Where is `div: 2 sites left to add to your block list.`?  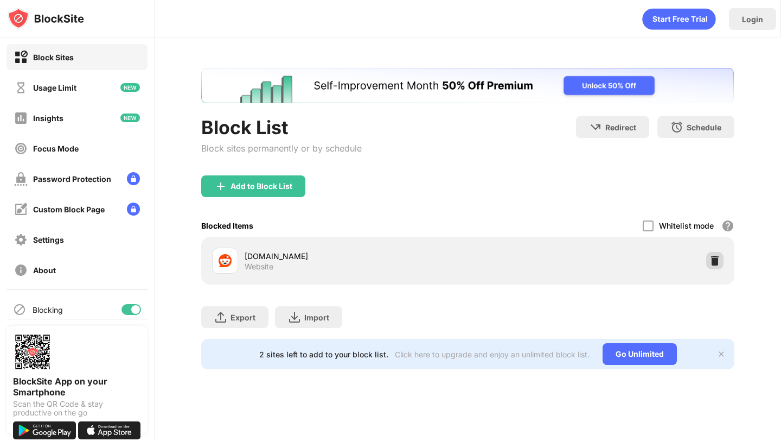
div: 2 sites left to add to your block list. is located at coordinates (324, 354).